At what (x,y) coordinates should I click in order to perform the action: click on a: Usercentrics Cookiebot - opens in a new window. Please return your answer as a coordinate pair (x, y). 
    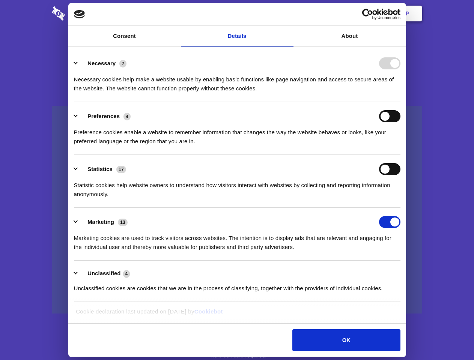
    Looking at the image, I should click on (367, 14).